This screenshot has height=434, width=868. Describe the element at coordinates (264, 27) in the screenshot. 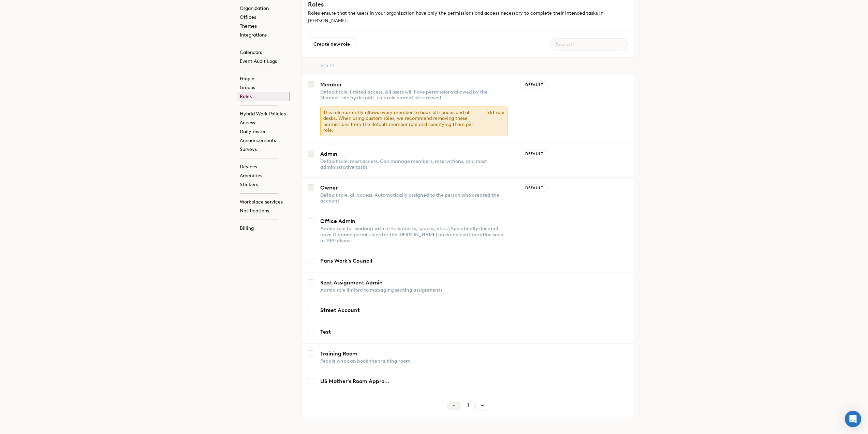

I see `a: Themes` at that location.